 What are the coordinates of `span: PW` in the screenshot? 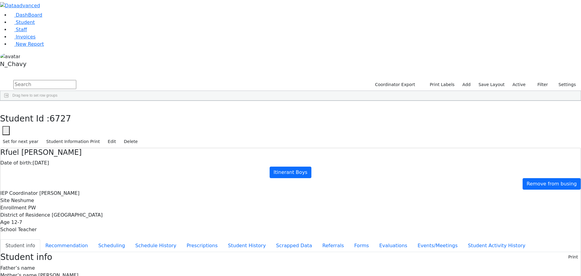 It's located at (32, 207).